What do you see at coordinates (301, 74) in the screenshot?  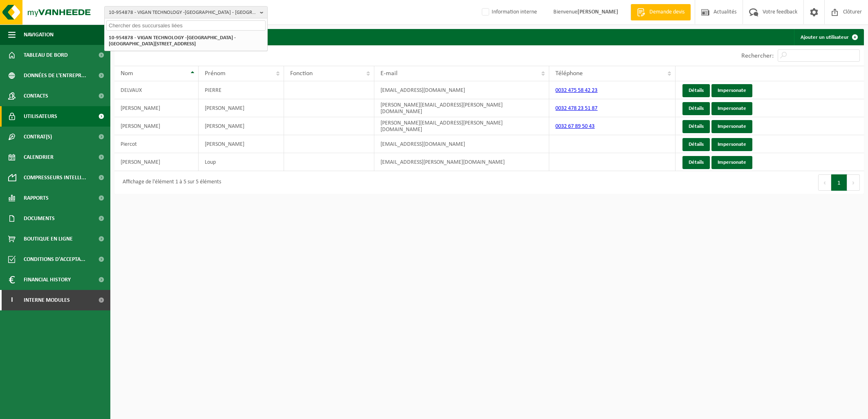 I see `span: Fonction` at bounding box center [301, 74].